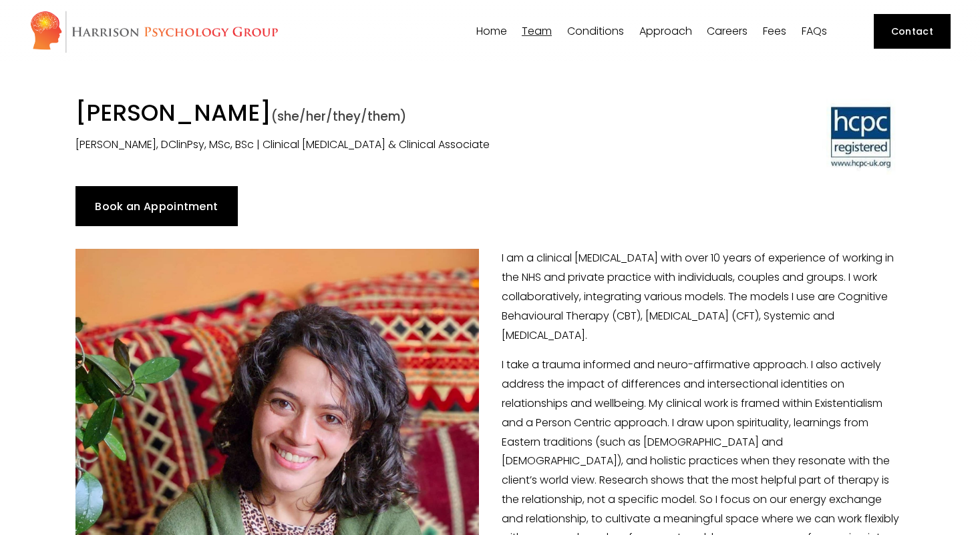  Describe the element at coordinates (156, 206) in the screenshot. I see `a: Book an Appointment` at that location.